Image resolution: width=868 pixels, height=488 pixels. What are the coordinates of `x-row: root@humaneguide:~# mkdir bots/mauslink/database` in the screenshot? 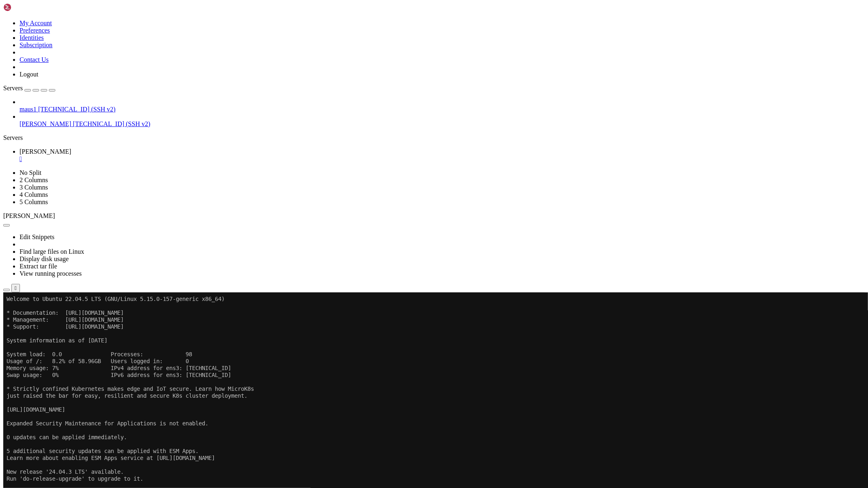 It's located at (382, 228).